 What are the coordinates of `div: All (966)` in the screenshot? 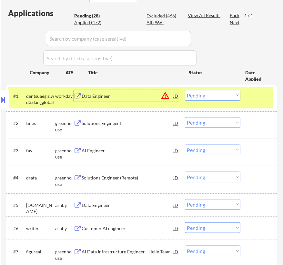 It's located at (163, 23).